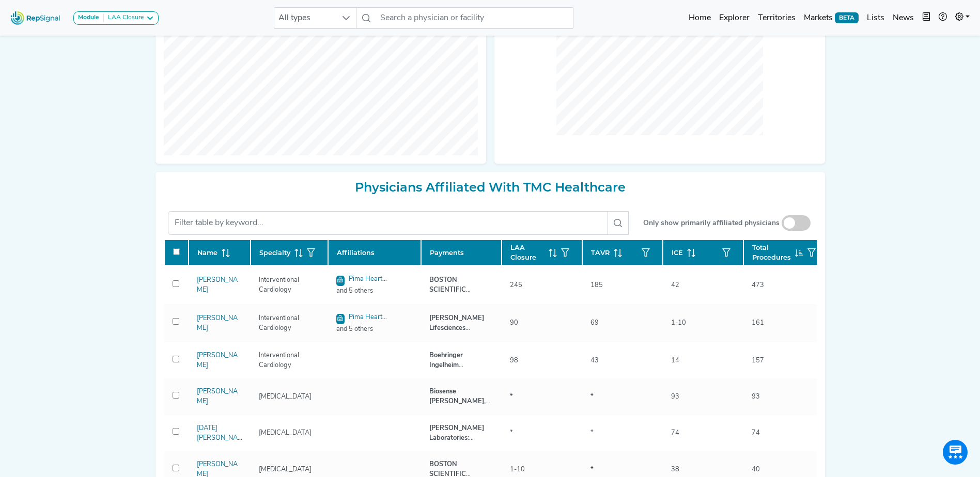  Describe the element at coordinates (846, 17) in the screenshot. I see `span: BETA` at that location.